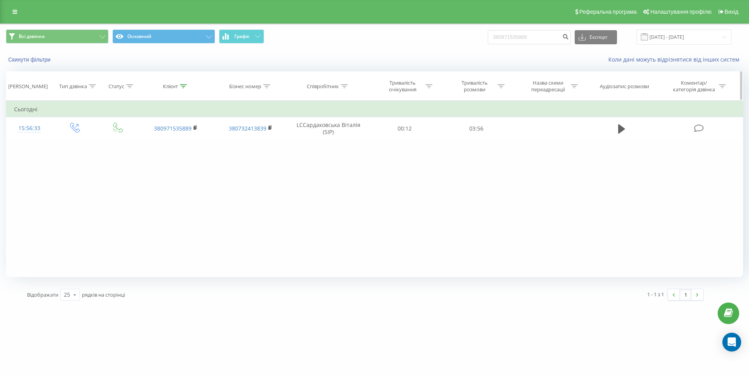 This screenshot has width=749, height=377. What do you see at coordinates (67, 295) in the screenshot?
I see `div: 25` at bounding box center [67, 295].